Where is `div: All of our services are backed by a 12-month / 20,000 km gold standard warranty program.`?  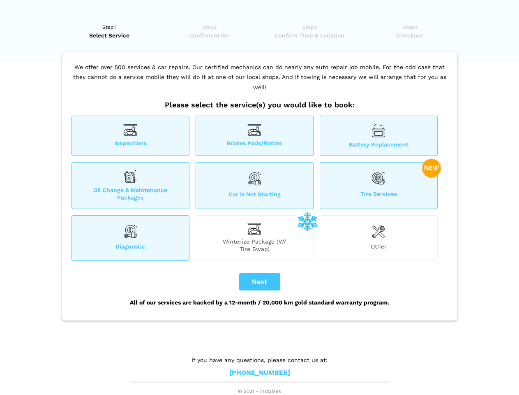 div: All of our services are backed by a 12-month / 20,000 km gold standard warranty program. is located at coordinates (260, 302).